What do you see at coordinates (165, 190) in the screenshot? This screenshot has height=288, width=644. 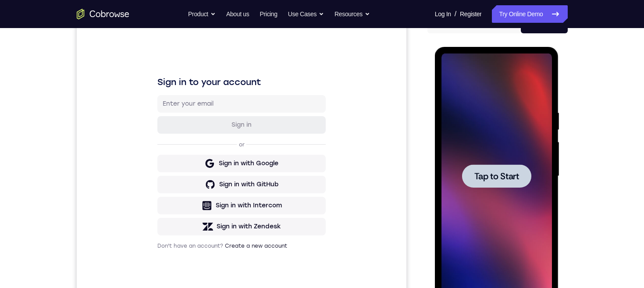 I see `button: Sign in with Intercom` at bounding box center [165, 190].